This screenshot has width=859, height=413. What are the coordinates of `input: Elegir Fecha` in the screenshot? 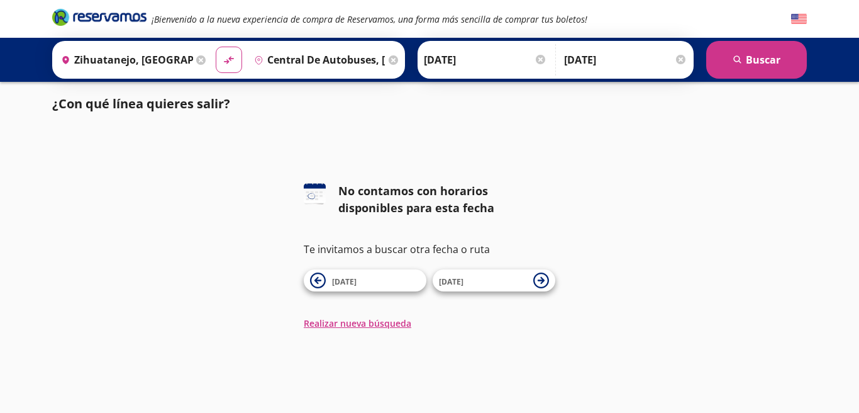 It's located at (486, 60).